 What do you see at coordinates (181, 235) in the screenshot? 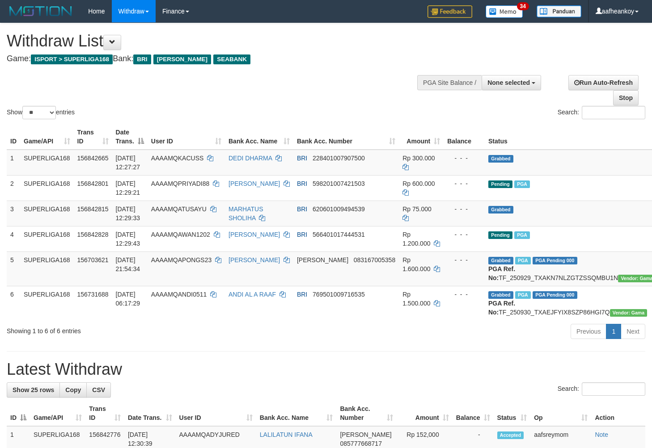
I see `span: AAAAMQAWAN1202` at bounding box center [181, 235].